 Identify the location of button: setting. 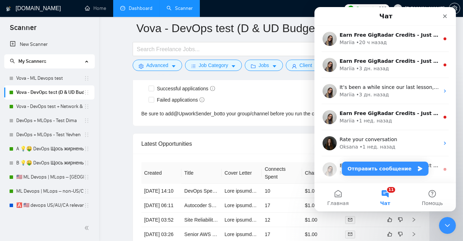
(454, 8).